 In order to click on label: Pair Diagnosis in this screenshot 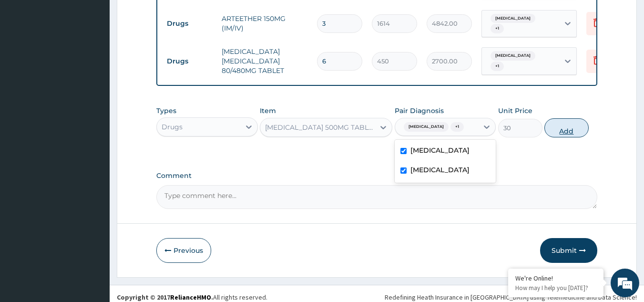, I will do `click(419, 111)`.